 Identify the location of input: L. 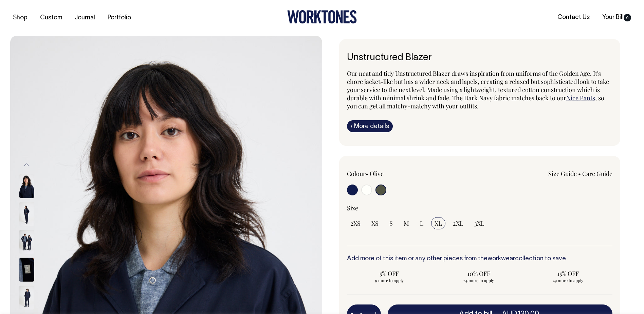
(422, 223).